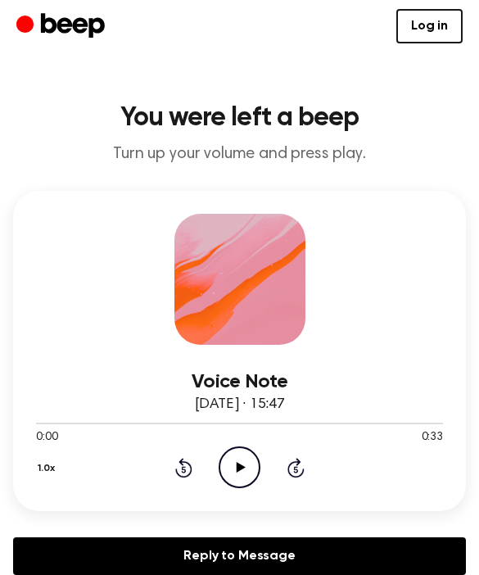 This screenshot has height=575, width=479. Describe the element at coordinates (429, 26) in the screenshot. I see `a: Log in` at that location.